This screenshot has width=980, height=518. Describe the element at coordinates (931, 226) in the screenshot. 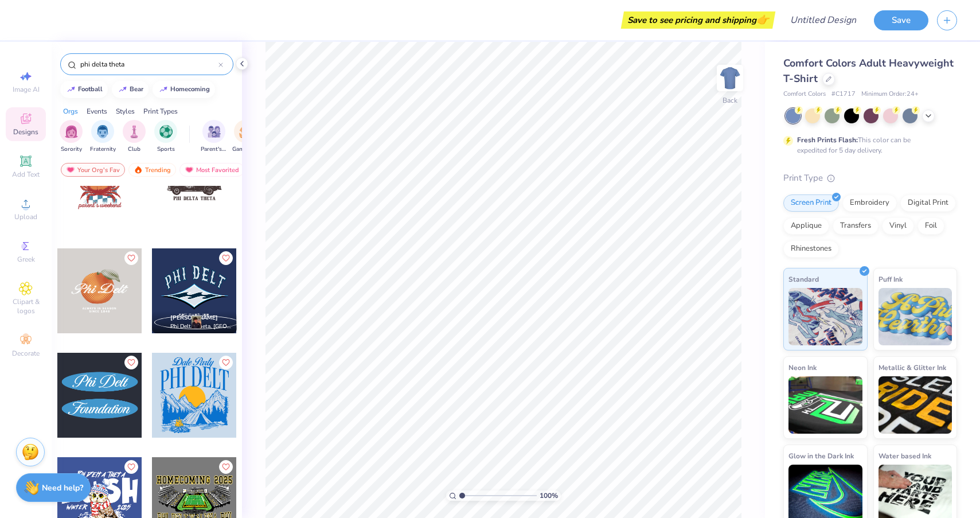

I see `div: Foil` at that location.